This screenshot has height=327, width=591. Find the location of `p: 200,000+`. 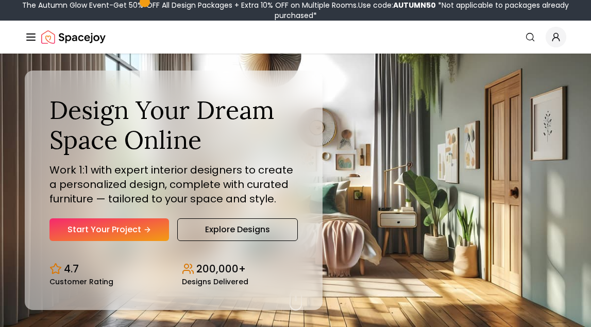

p: 200,000+ is located at coordinates (221, 269).